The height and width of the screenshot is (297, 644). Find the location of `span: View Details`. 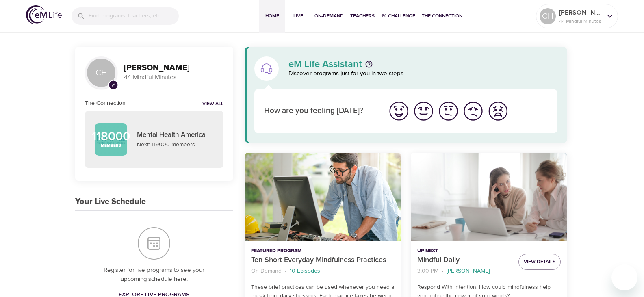

span: View Details is located at coordinates (539, 262).